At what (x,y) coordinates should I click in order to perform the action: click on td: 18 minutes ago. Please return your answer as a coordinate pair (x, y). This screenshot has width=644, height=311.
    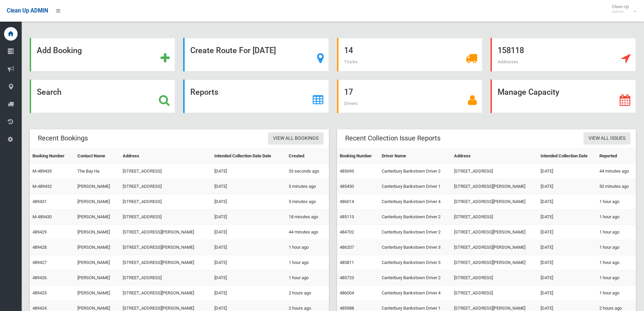
    Looking at the image, I should click on (308, 217).